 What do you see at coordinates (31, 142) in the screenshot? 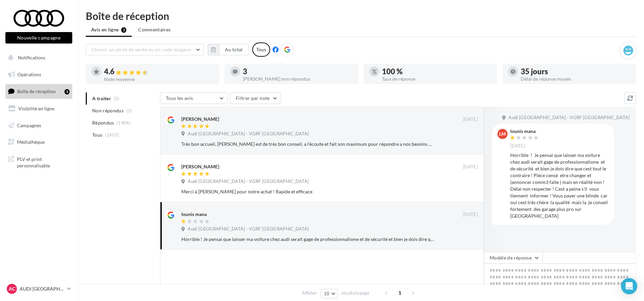
I see `span: Médiathèque` at bounding box center [31, 142].